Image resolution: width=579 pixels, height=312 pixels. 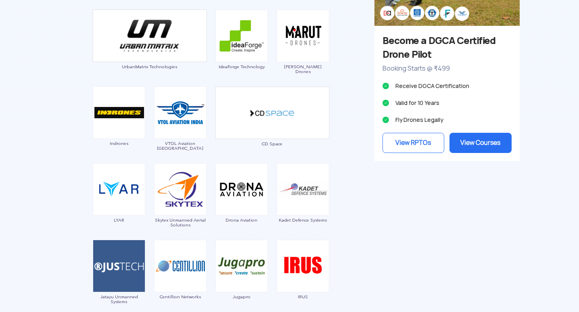 What do you see at coordinates (242, 50) in the screenshot?
I see `a: IdeaForge Technology` at bounding box center [242, 50].